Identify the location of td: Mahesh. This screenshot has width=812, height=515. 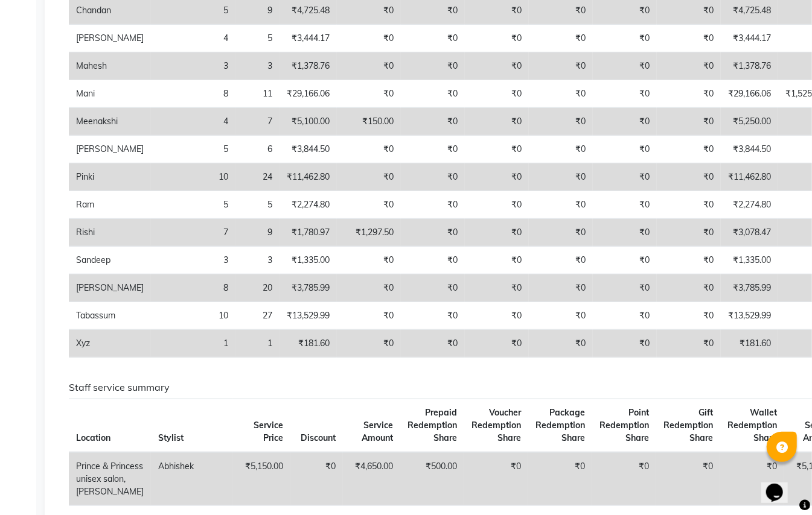
(110, 66).